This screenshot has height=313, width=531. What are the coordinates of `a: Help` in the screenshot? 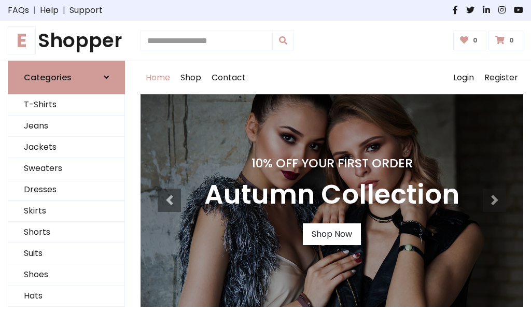 It's located at (49, 10).